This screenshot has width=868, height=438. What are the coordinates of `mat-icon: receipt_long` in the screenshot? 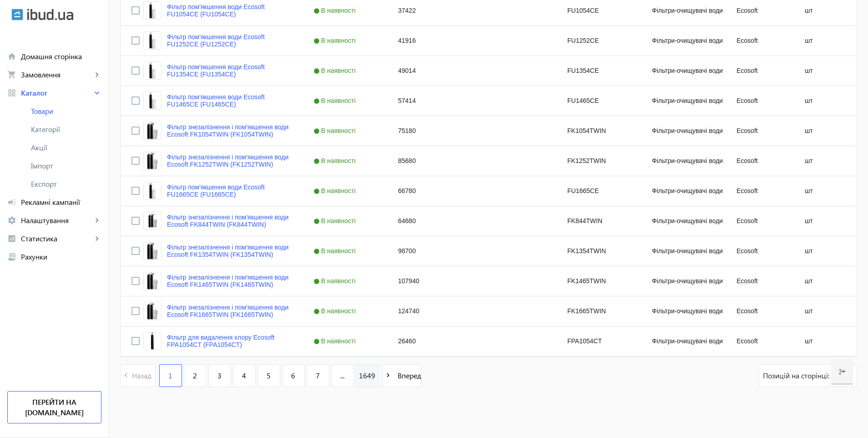 It's located at (12, 257).